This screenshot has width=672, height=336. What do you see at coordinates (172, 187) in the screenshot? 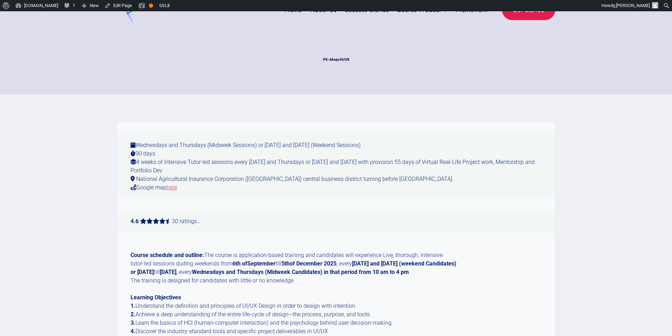
I see `a: here` at bounding box center [172, 187].